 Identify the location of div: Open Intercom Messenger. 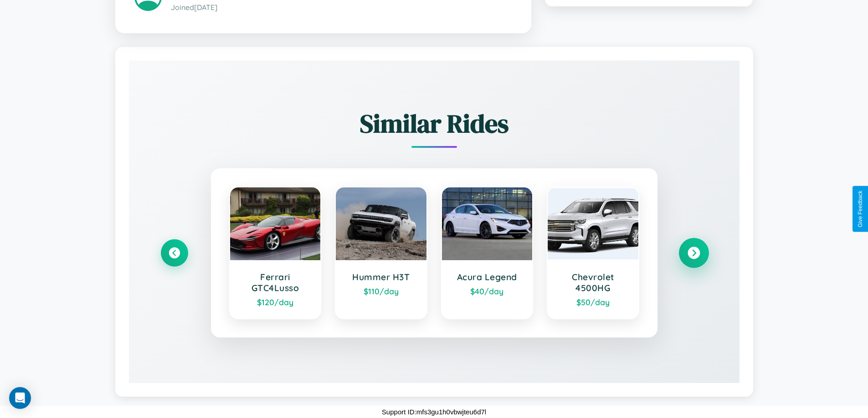
(20, 398).